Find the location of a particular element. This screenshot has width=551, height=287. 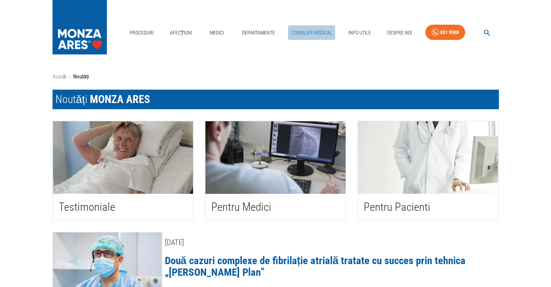

img: Testimoniale is located at coordinates (123, 157).